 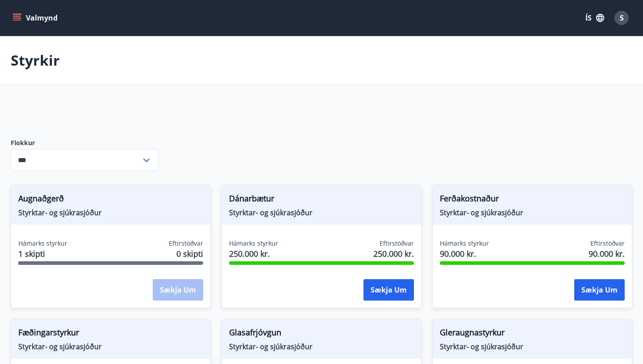 What do you see at coordinates (111, 200) in the screenshot?
I see `span: Augnaðgerð` at bounding box center [111, 200].